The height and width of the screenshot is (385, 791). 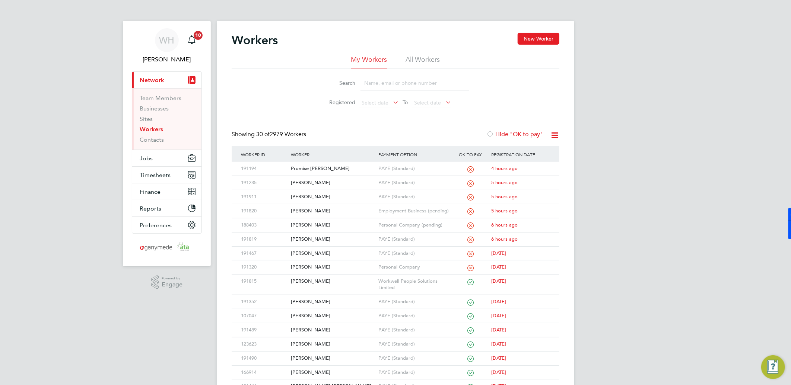 What do you see at coordinates (167, 60) in the screenshot?
I see `span: William Heath` at bounding box center [167, 60].